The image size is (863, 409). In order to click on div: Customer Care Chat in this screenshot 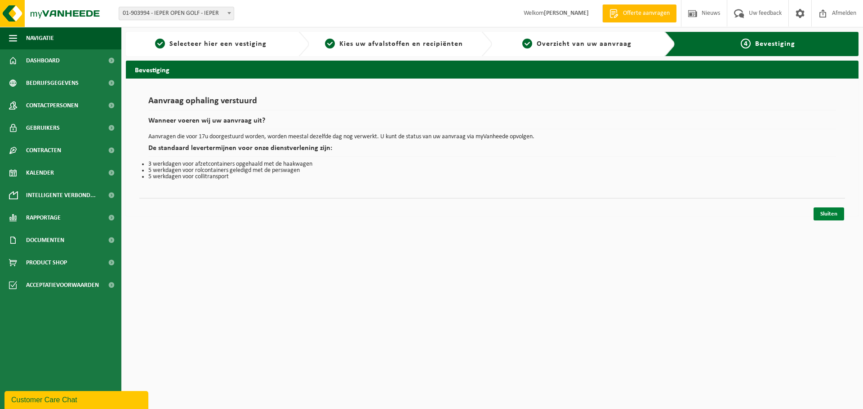, I will do `click(72, 11)`.